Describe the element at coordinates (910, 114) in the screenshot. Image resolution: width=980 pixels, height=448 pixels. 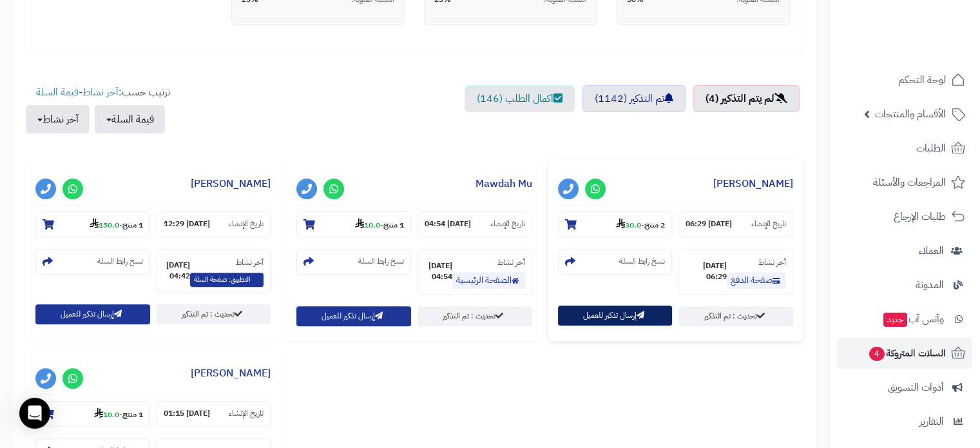
I see `span: الأقسام والمنتجات` at that location.